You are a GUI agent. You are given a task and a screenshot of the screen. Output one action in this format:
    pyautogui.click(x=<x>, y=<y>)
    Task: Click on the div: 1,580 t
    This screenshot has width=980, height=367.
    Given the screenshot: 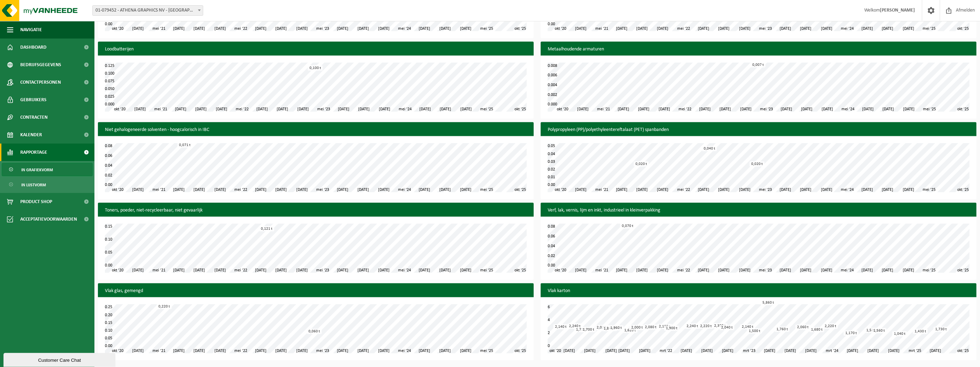 What is the action you would take?
    pyautogui.click(x=872, y=330)
    